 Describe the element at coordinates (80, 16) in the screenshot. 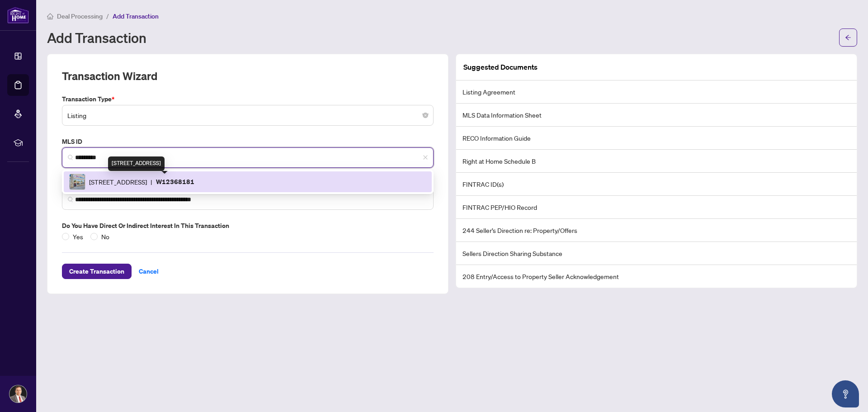

I see `span: Deal Processing` at that location.